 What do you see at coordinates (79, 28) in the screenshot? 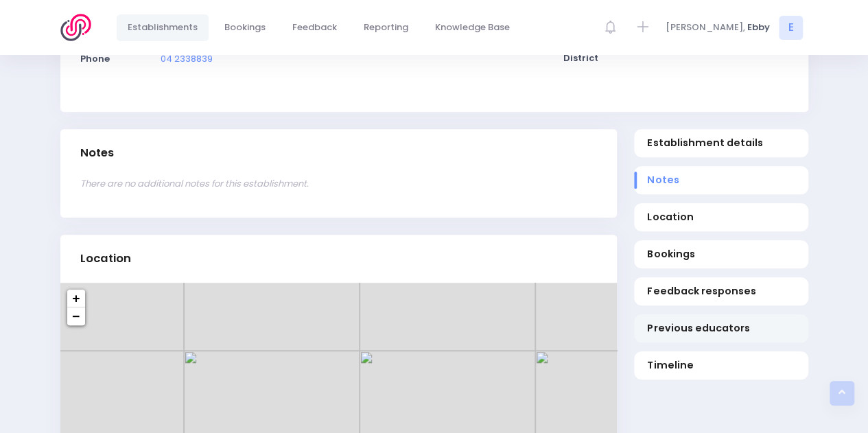
I see `img: Logo` at bounding box center [79, 28].